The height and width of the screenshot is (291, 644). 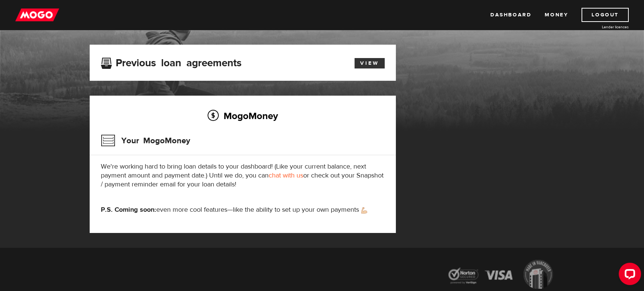 What do you see at coordinates (37, 15) in the screenshot?
I see `img: mogo_logo-11ee424be714fa7cbb0f0f49df9e16ec.png` at bounding box center [37, 15].